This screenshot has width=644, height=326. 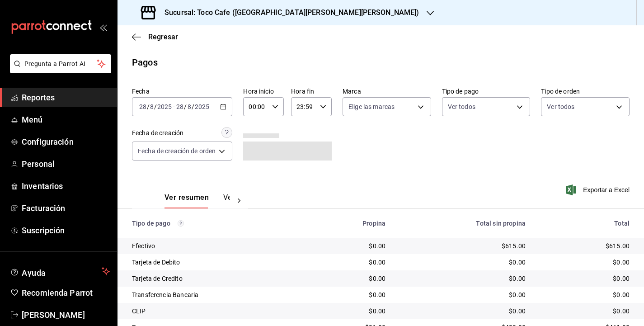 I want to click on span: Pregunta a Parrot AI, so click(x=60, y=63).